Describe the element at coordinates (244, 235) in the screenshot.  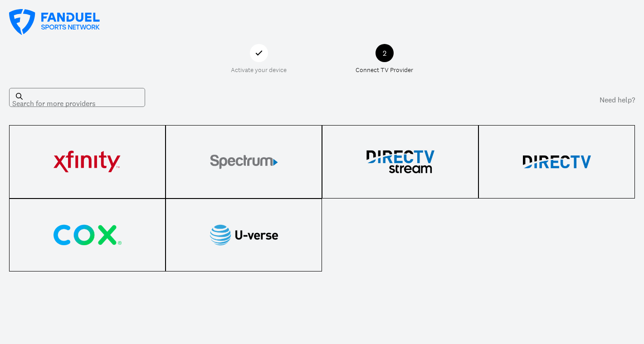
I see `img: AT&T U-verse` at that location.